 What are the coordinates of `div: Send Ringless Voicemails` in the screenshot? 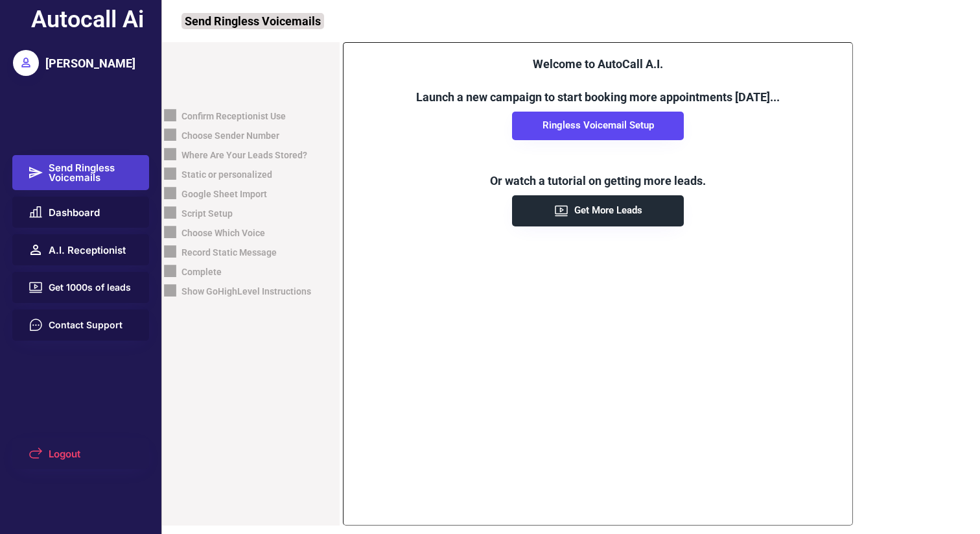 It's located at (253, 20).